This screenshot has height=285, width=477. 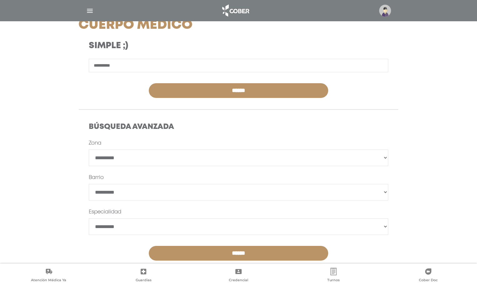 What do you see at coordinates (238, 127) in the screenshot?
I see `h4: Búsqueda Avanzada` at bounding box center [238, 127].